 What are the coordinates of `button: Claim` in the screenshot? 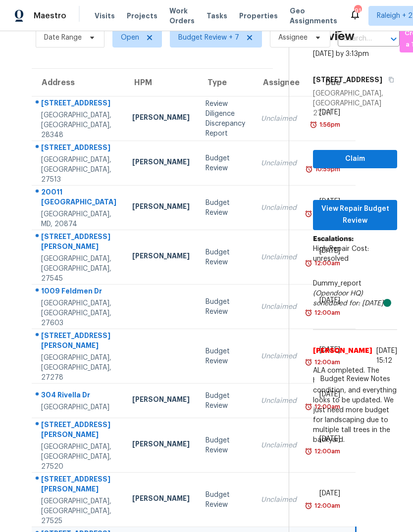 It's located at (355, 159).